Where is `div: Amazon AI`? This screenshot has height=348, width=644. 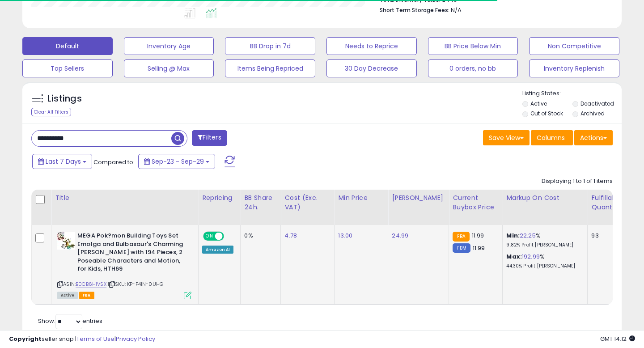 div: Amazon AI is located at coordinates (218, 250).